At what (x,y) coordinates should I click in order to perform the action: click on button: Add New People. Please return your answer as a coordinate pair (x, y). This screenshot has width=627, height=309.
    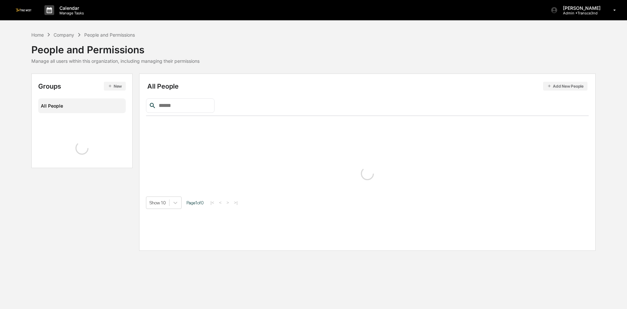
    Looking at the image, I should click on (565, 86).